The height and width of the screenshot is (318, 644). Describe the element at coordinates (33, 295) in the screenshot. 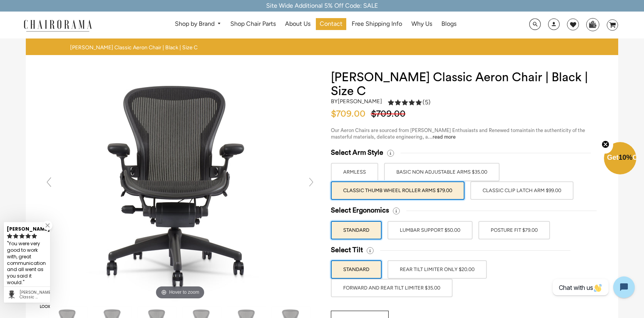

I see `div: Herman Miller Classic Aeron Chair | Black | Size C` at that location.